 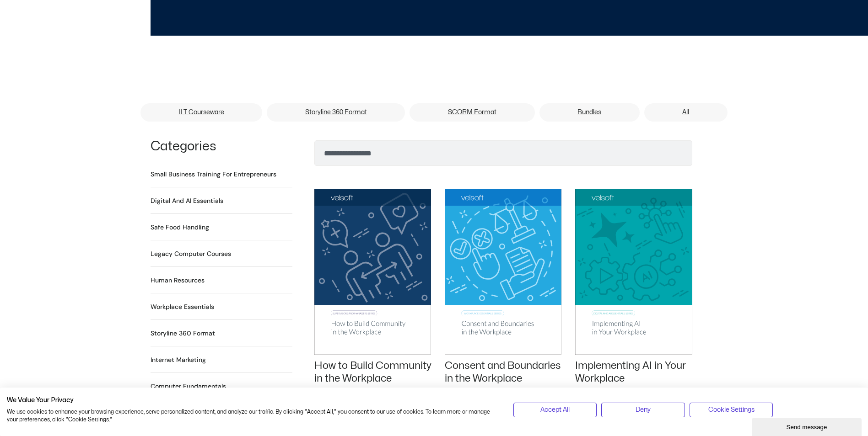 I want to click on span: Accept All, so click(x=555, y=410).